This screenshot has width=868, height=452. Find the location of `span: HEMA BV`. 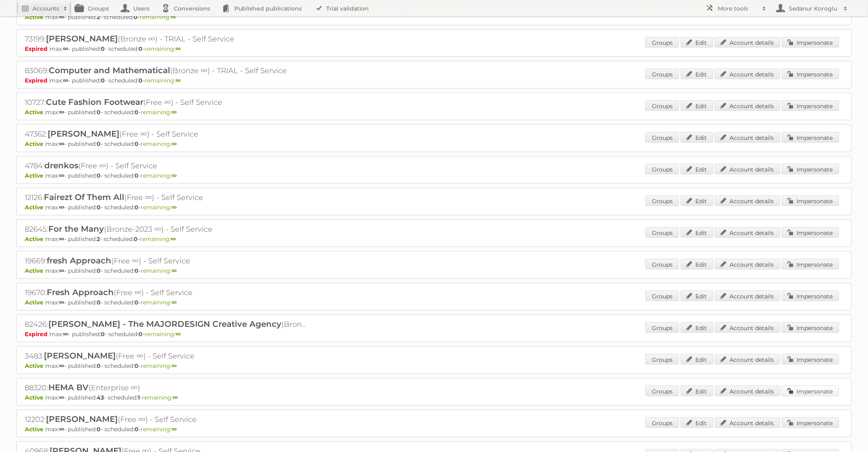

span: HEMA BV is located at coordinates (68, 387).